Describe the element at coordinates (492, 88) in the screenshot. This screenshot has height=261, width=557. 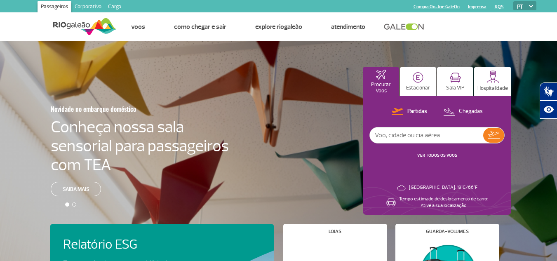
I see `p: Hospitalidade` at that location.